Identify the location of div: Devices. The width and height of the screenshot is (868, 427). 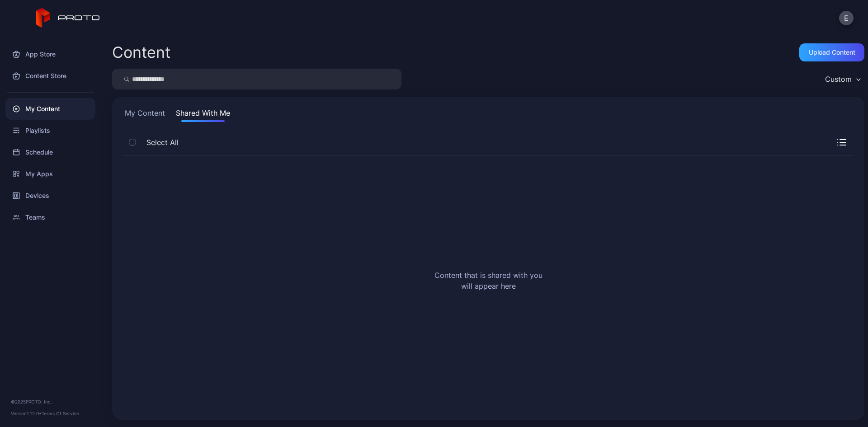
(50, 196).